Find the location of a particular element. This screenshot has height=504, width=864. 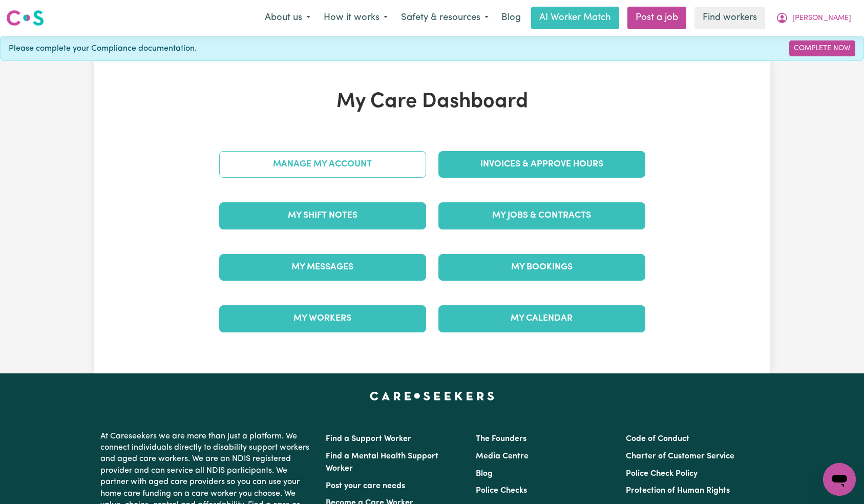

a: Protection of Human Rights is located at coordinates (678, 491).